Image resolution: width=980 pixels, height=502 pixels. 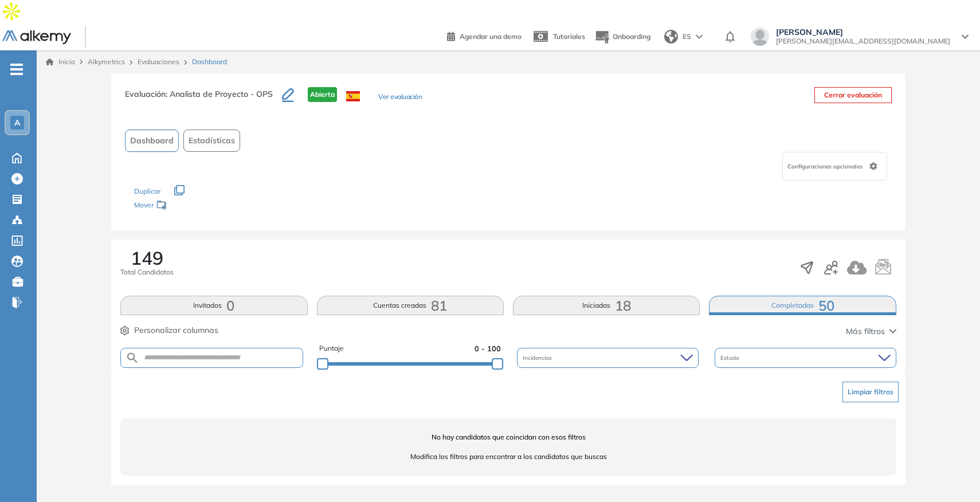 I want to click on img: ESP, so click(x=353, y=96).